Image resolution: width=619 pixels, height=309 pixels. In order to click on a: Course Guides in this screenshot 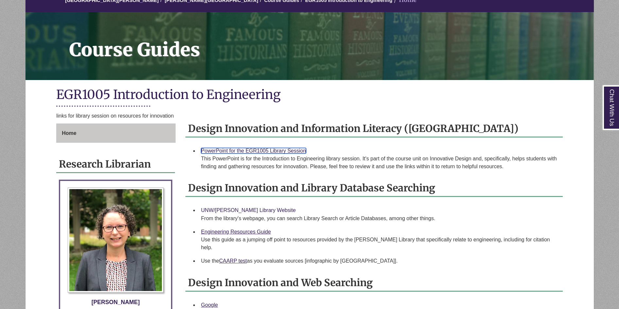, I will do `click(310, 46)`.